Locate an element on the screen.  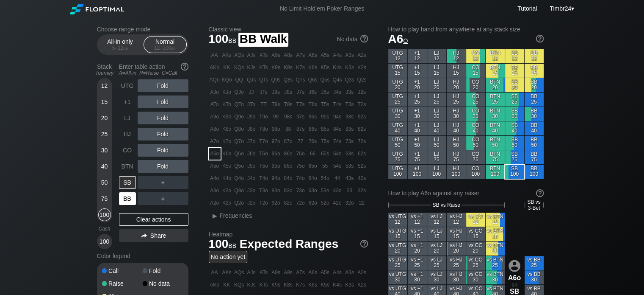
div: 65o is located at coordinates (313, 166).